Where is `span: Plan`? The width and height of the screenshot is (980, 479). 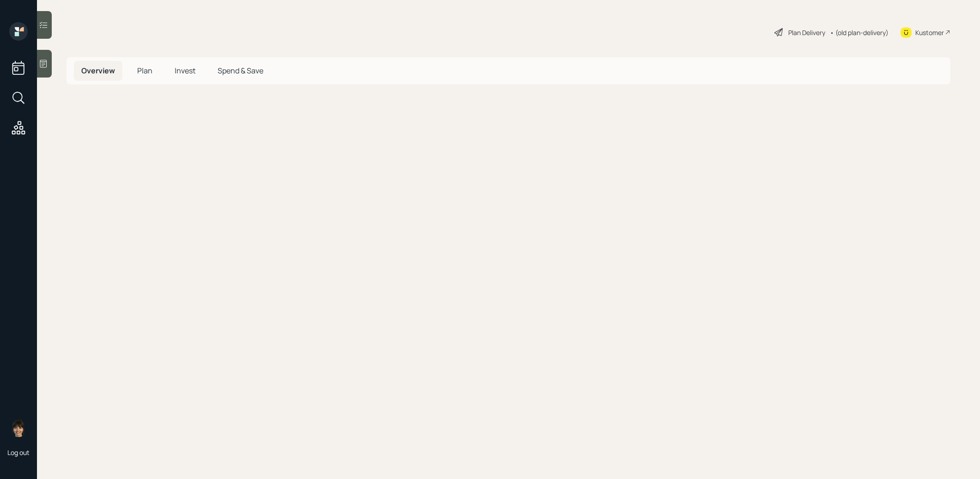 span: Plan is located at coordinates (145, 71).